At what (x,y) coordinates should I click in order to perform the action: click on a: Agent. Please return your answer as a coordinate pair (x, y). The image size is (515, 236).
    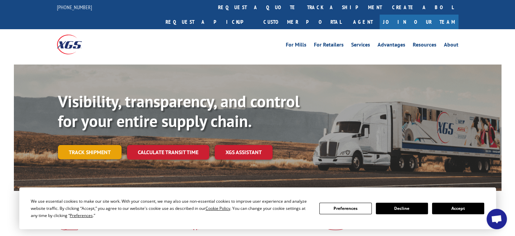
    Looking at the image, I should click on (363, 22).